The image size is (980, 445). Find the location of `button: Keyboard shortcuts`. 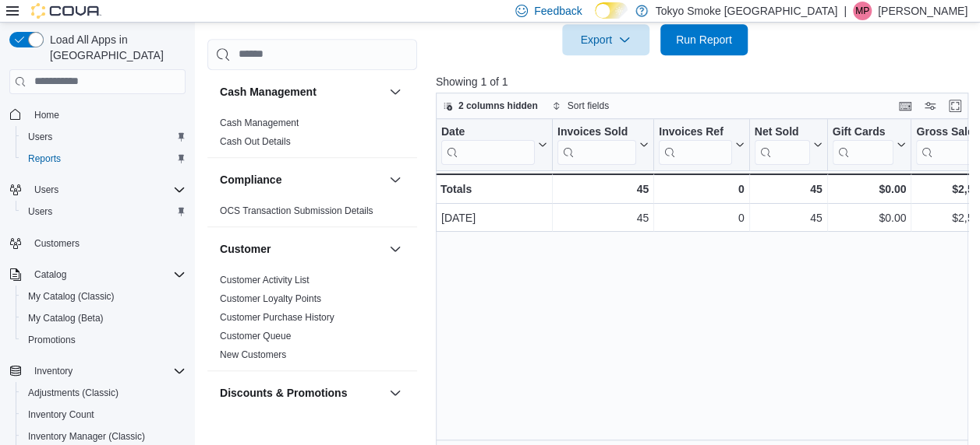

button: Keyboard shortcuts is located at coordinates (905, 106).